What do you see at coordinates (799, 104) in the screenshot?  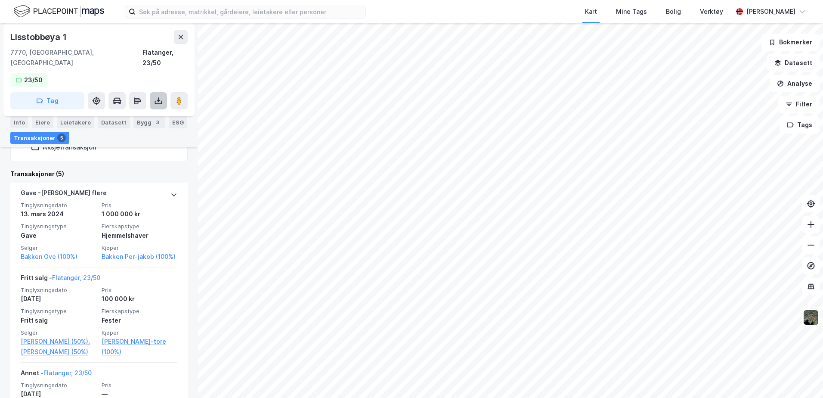 I see `button: Filter` at bounding box center [799, 104].